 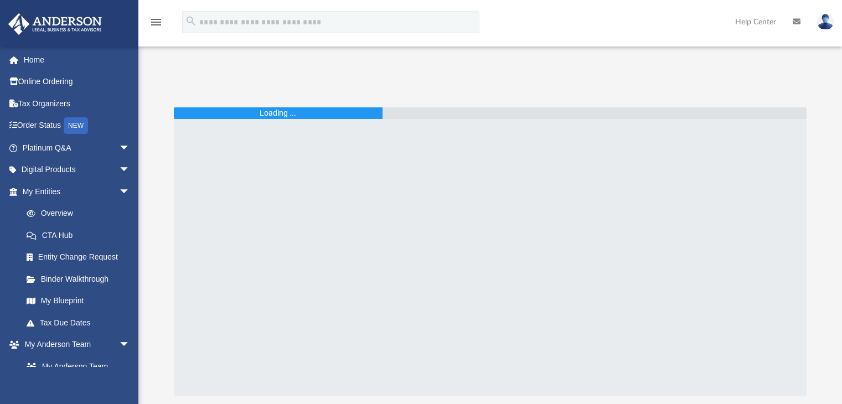 What do you see at coordinates (77, 192) in the screenshot?
I see `a: My Entitiesarrow_drop_down` at bounding box center [77, 192].